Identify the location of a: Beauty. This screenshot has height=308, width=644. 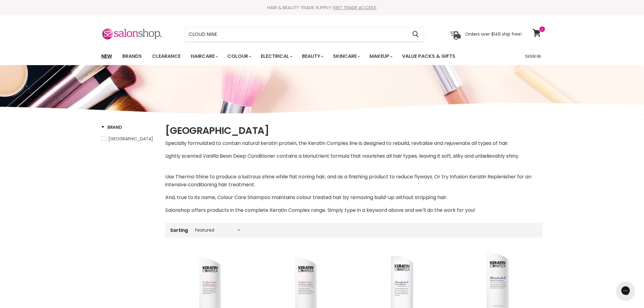
(312, 56).